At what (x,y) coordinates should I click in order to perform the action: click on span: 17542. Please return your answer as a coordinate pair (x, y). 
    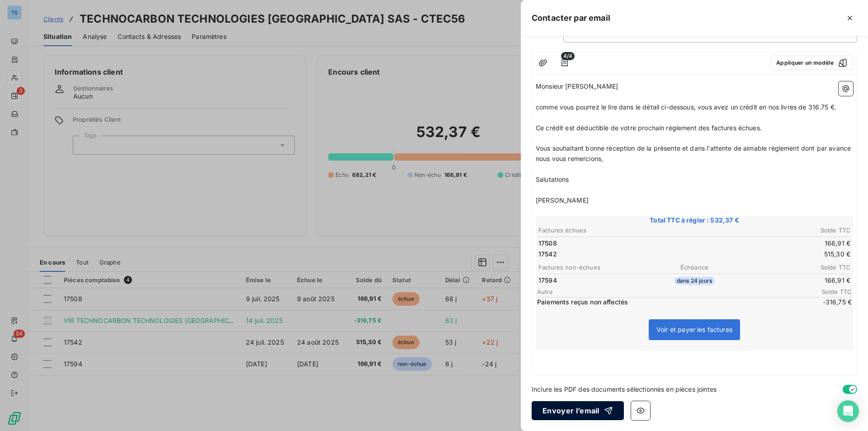
    Looking at the image, I should click on (548, 254).